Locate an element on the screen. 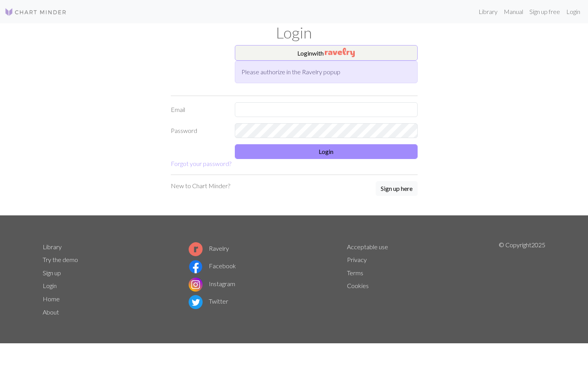 The height and width of the screenshot is (367, 588). img: Instagram logo is located at coordinates (196, 284).